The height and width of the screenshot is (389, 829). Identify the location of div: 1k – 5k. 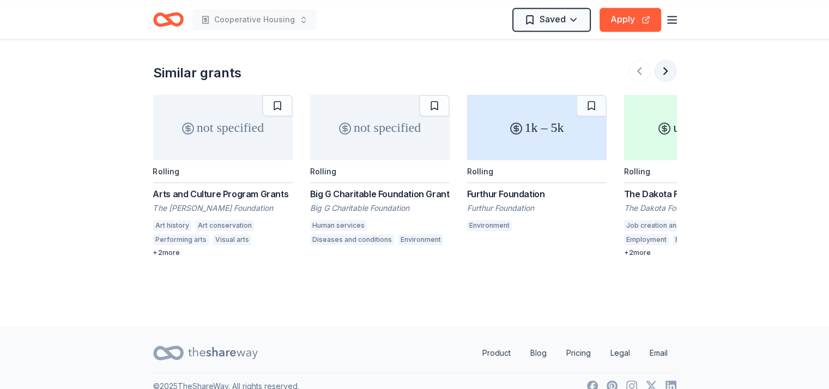
(537, 127).